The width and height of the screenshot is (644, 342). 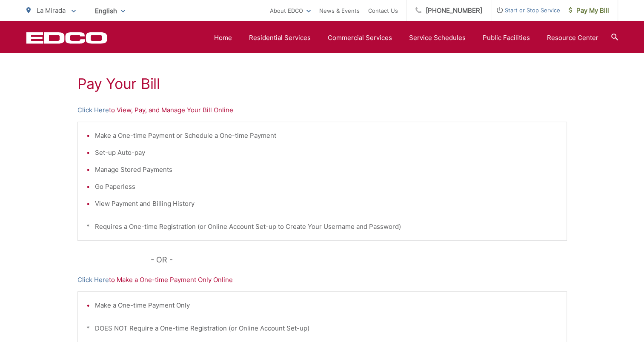 I want to click on a: Contact Us, so click(x=383, y=11).